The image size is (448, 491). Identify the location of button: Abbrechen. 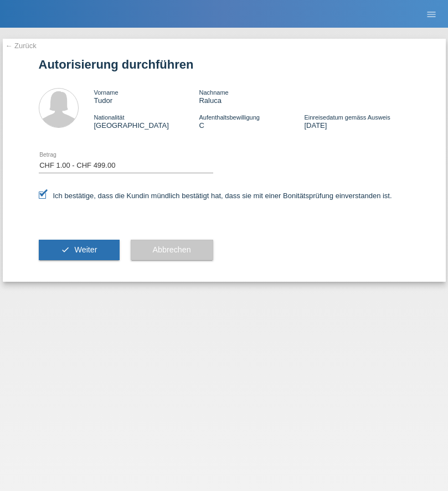
(172, 251).